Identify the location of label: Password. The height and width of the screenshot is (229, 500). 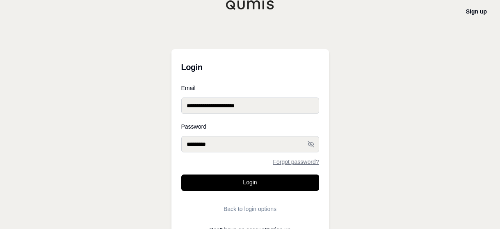
(250, 127).